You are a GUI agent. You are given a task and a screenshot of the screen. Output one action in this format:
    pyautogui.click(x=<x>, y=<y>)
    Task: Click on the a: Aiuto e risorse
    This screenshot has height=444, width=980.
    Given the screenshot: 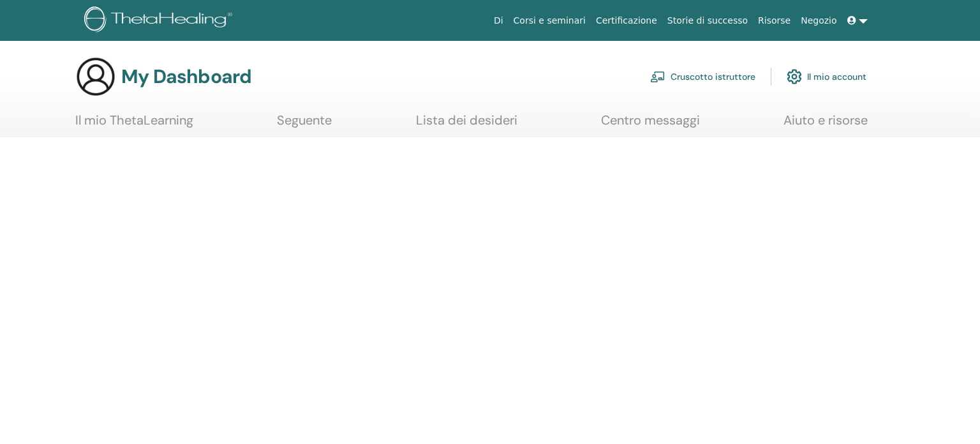 What is the action you would take?
    pyautogui.click(x=826, y=124)
    